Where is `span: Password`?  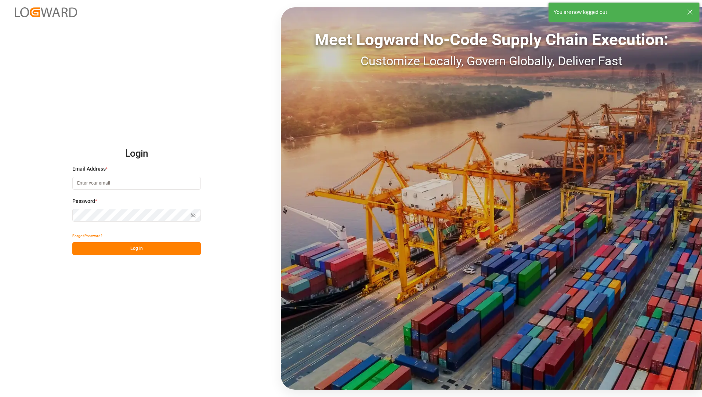 span: Password is located at coordinates (84, 201).